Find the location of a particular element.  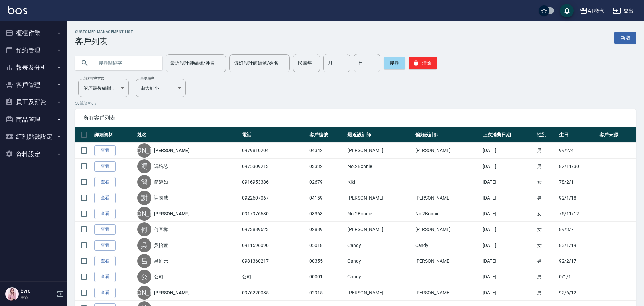

div: AT概念 is located at coordinates (596, 10).